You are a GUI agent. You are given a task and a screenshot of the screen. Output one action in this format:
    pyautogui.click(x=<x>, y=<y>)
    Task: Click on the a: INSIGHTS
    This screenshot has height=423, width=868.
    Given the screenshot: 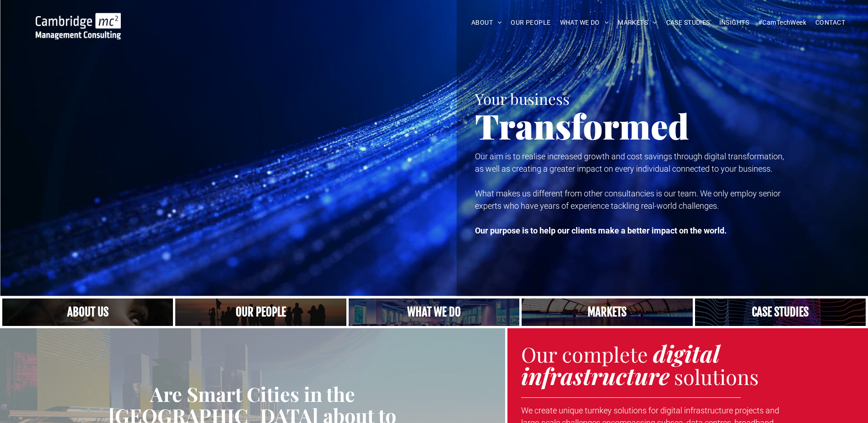 What is the action you would take?
    pyautogui.click(x=734, y=22)
    